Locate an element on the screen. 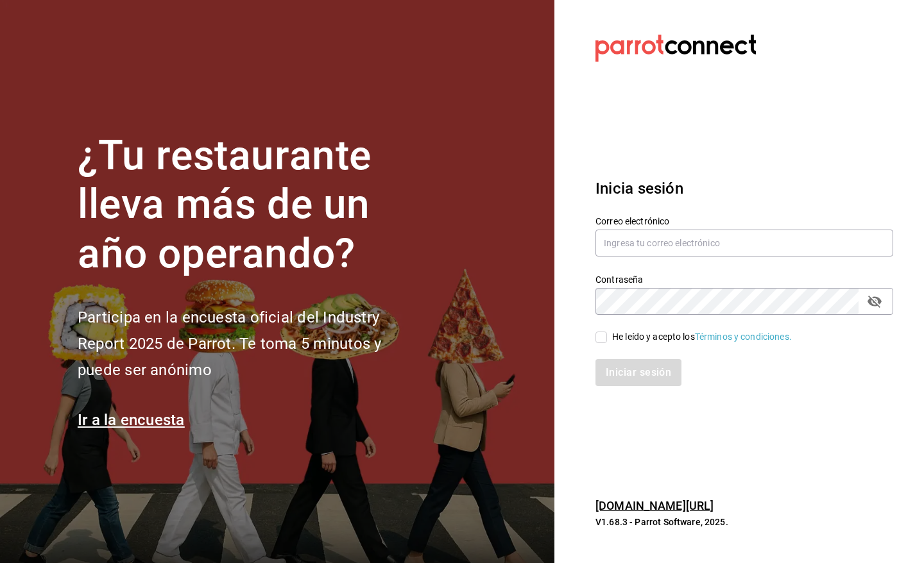 This screenshot has height=563, width=924. input: Ingresa tu correo electrónico is located at coordinates (745, 243).